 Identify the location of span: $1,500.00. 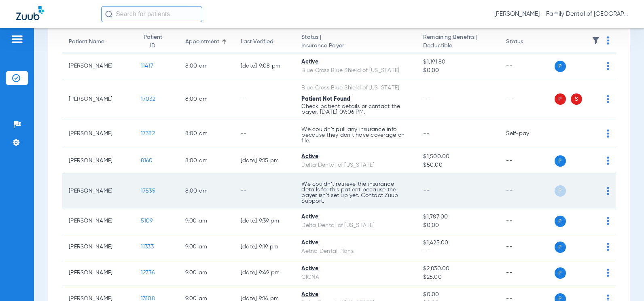
(458, 156).